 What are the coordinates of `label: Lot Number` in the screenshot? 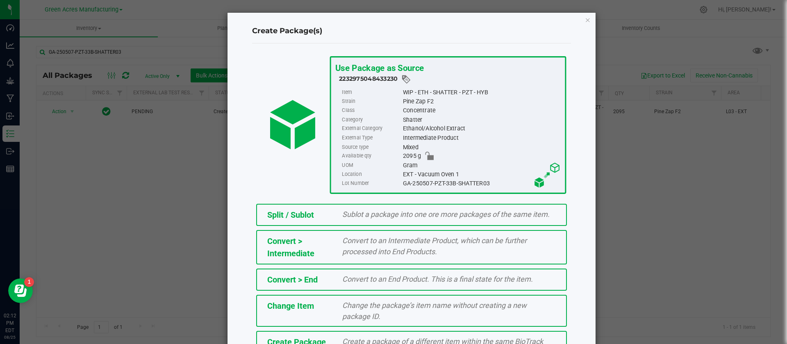 It's located at (371, 183).